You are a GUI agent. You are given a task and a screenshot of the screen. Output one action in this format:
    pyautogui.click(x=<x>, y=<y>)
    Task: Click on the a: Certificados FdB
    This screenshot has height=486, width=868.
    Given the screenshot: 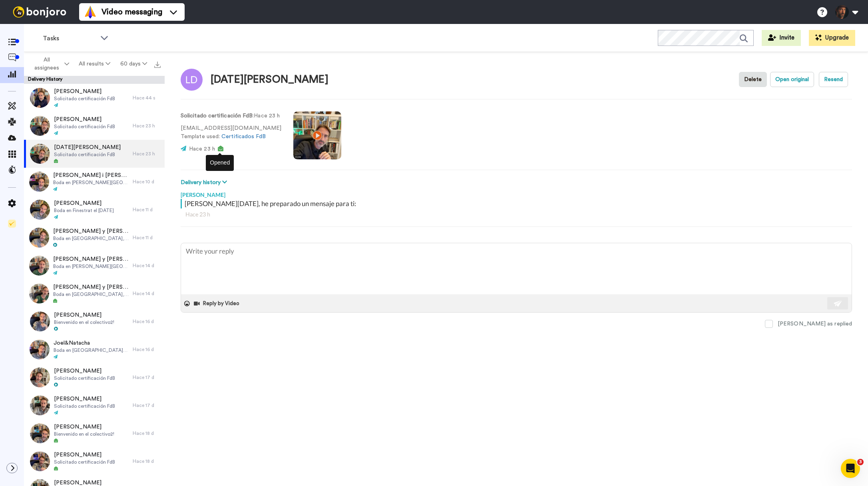 What is the action you would take?
    pyautogui.click(x=243, y=137)
    